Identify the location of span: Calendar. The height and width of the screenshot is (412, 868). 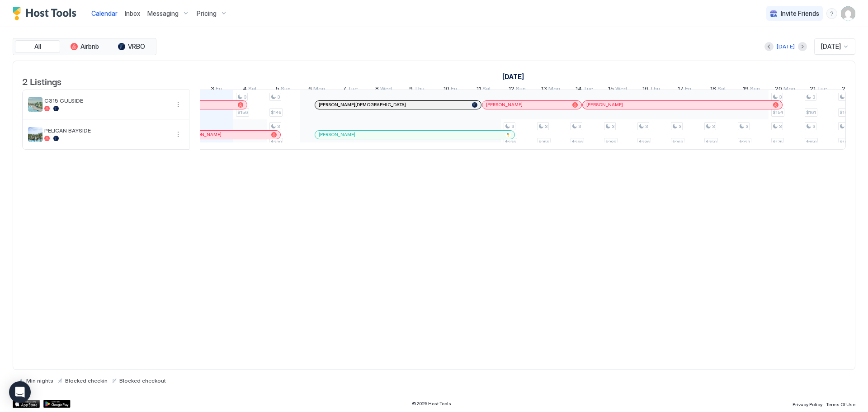
(104, 13).